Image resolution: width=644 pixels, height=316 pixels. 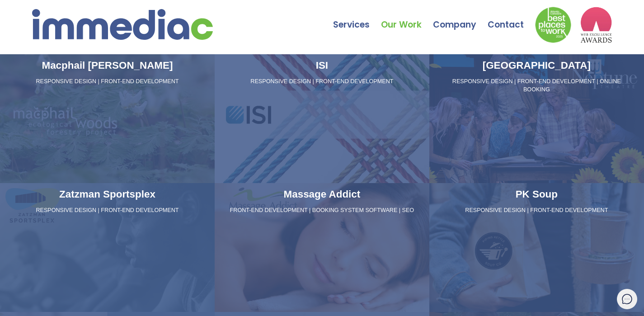 I want to click on img: Down, so click(x=553, y=25).